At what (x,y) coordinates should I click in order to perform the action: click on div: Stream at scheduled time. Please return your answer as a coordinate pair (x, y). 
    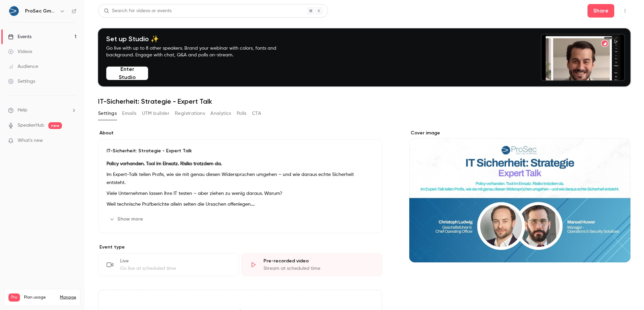
    Looking at the image, I should click on (319, 269).